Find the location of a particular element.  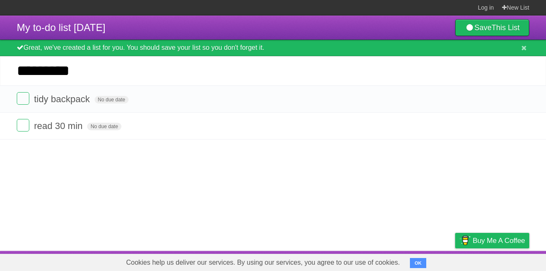

a: SaveThis List is located at coordinates (492, 28).